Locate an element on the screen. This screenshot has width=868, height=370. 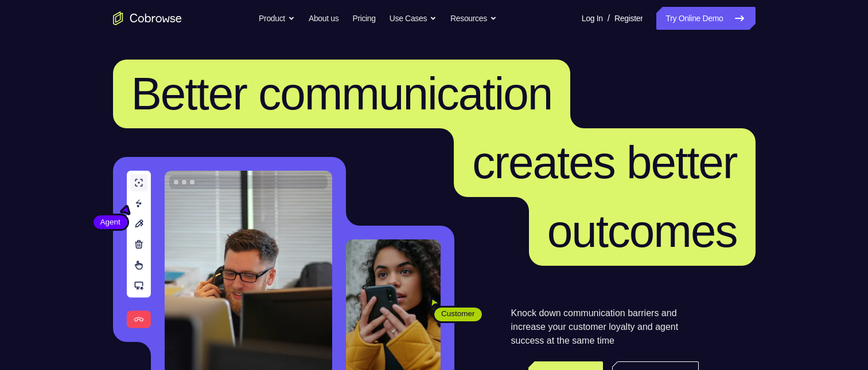
a: Register is located at coordinates (628, 18).